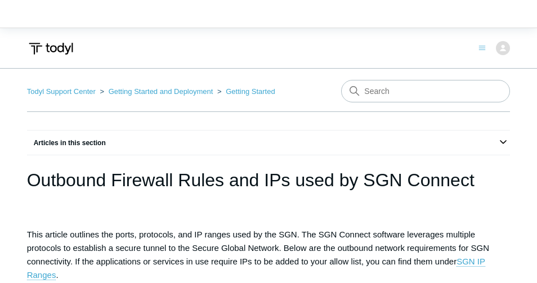 The width and height of the screenshot is (537, 283). What do you see at coordinates (426, 91) in the screenshot?
I see `input: Search` at bounding box center [426, 91].